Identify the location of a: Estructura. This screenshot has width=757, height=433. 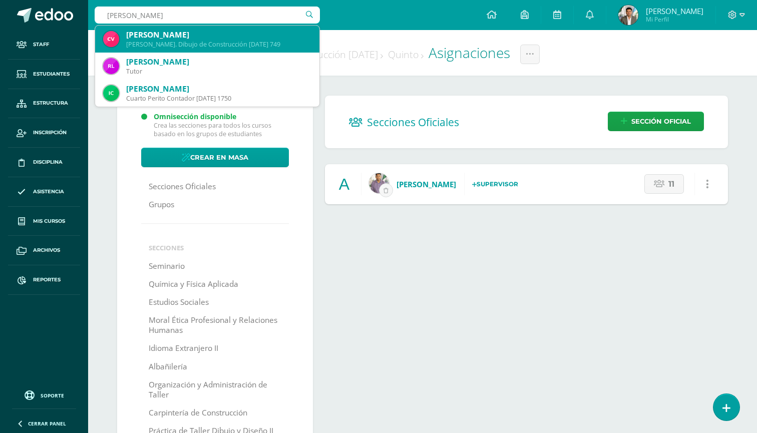
(44, 104).